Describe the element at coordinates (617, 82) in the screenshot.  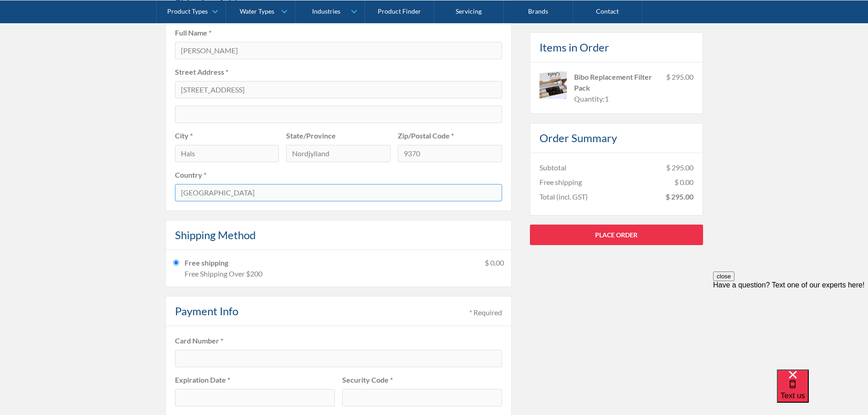
I see `div: Bibo Replacement Filter Pack` at that location.